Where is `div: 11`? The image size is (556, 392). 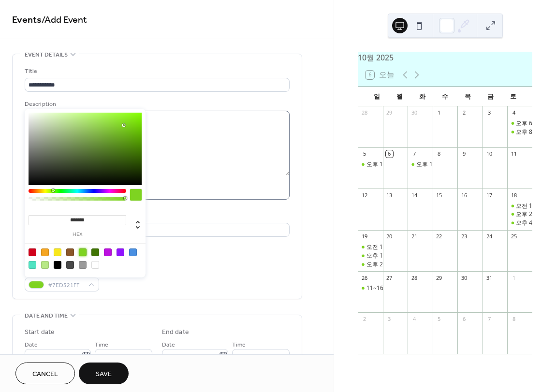 div: 11 is located at coordinates (513, 154).